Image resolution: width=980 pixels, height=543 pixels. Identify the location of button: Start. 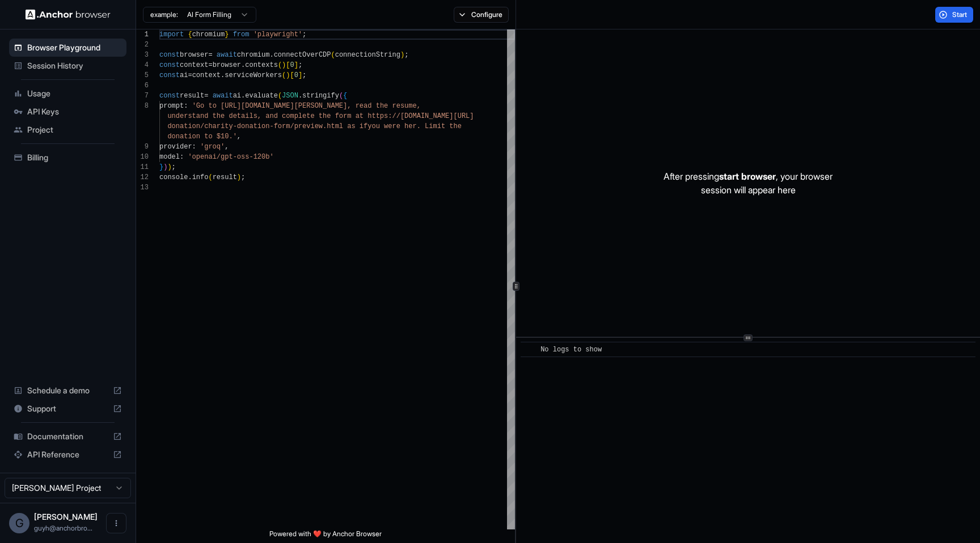
(954, 15).